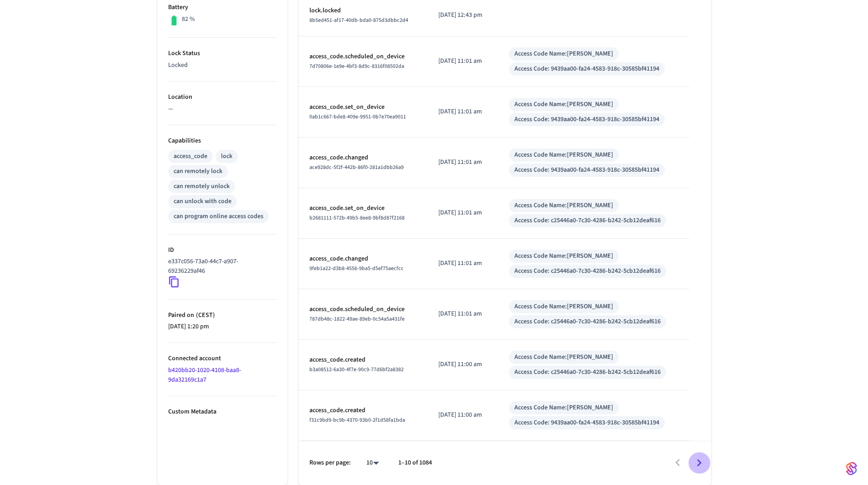 The height and width of the screenshot is (485, 868). Describe the element at coordinates (222, 359) in the screenshot. I see `p: Connected account` at that location.